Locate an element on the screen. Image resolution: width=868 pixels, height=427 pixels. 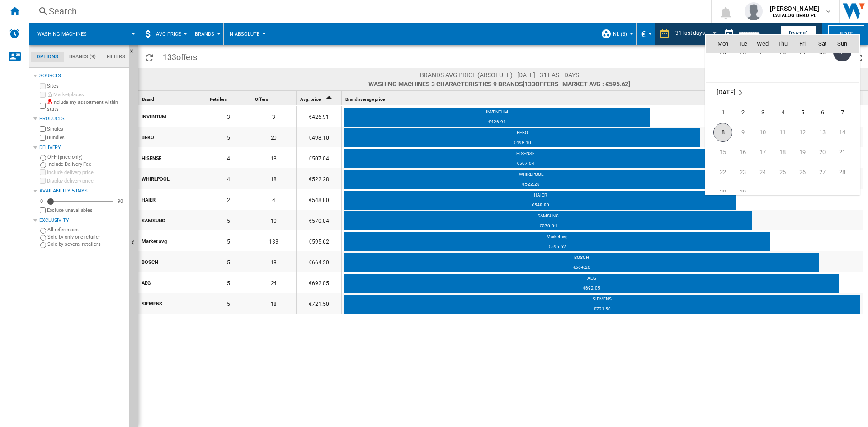
td: September 2025 is located at coordinates (782, 93).